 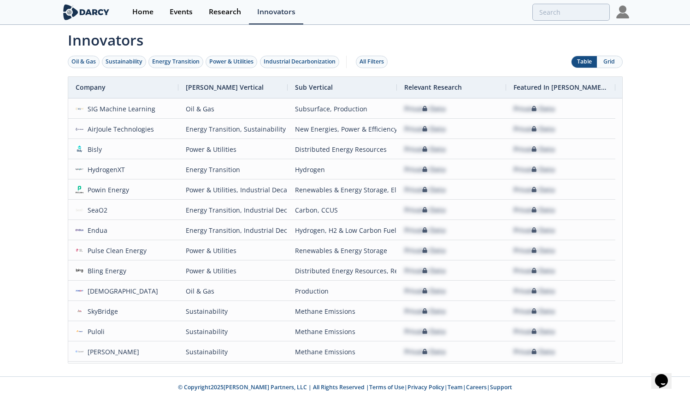 What do you see at coordinates (80, 291) in the screenshot?
I see `img: c29c0c01-625a-4755-b658-fa74ed2a6ef3` at bounding box center [80, 291].